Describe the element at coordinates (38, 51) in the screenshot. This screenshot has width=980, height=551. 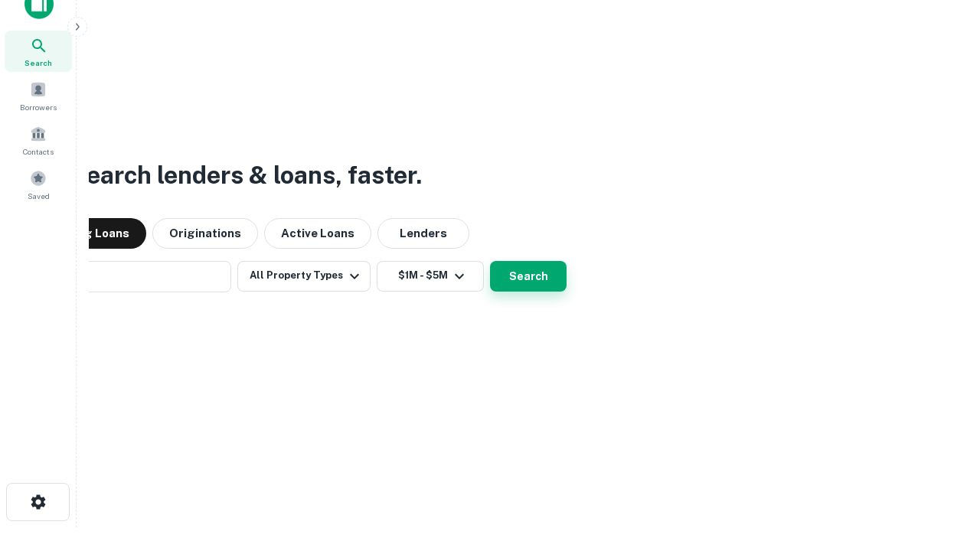
I see `div: Search` at that location.